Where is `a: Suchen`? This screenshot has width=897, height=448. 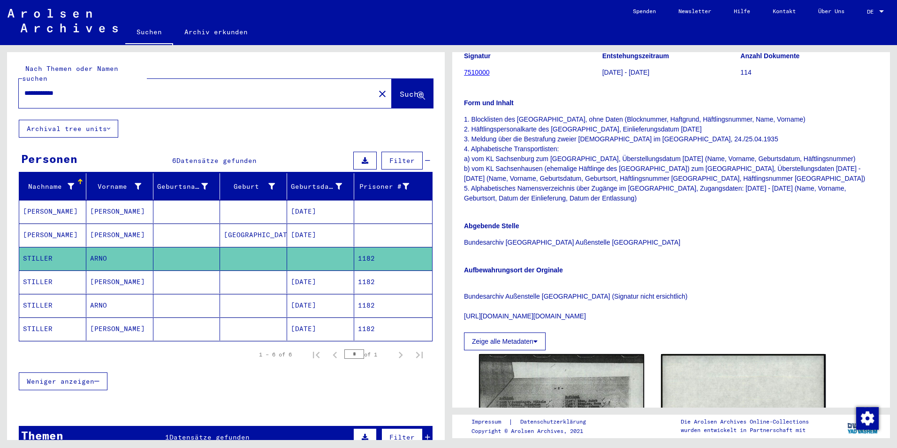
a: Suchen is located at coordinates (149, 33).